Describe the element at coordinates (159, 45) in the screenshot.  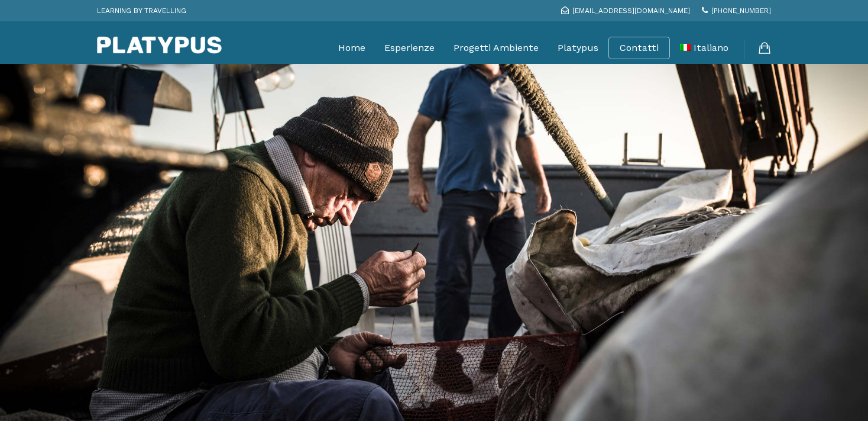
I see `img: Platypus` at that location.